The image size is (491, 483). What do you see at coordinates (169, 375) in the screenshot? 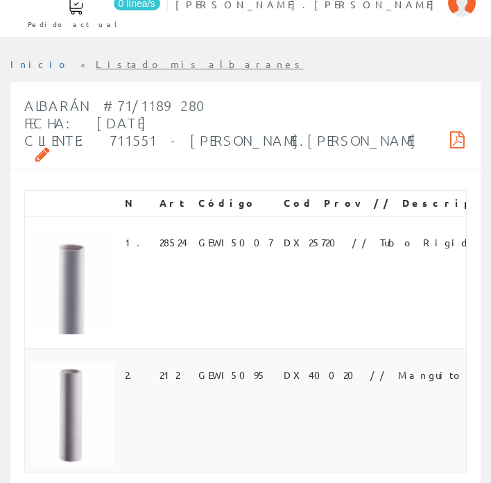
I see `span: 212` at bounding box center [169, 375].